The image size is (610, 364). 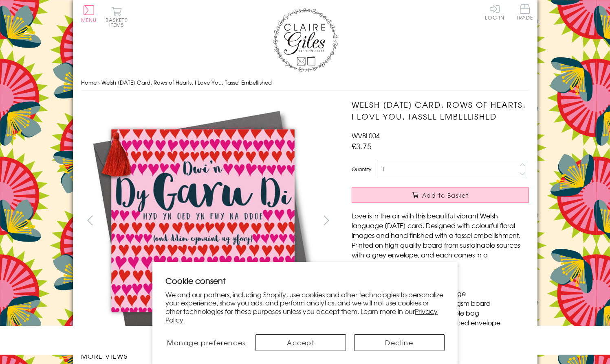 I want to click on button: Basket0 items, so click(x=116, y=17).